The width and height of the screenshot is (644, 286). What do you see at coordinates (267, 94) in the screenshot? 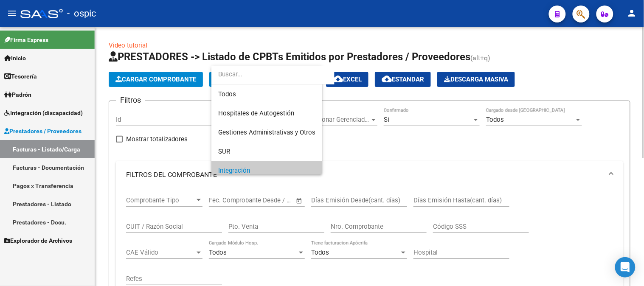
I see `span: Todos` at bounding box center [267, 94].